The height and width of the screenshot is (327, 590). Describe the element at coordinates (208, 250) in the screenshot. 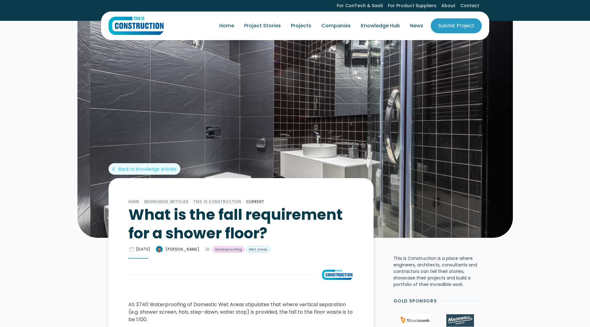

I see `div: label` at that location.